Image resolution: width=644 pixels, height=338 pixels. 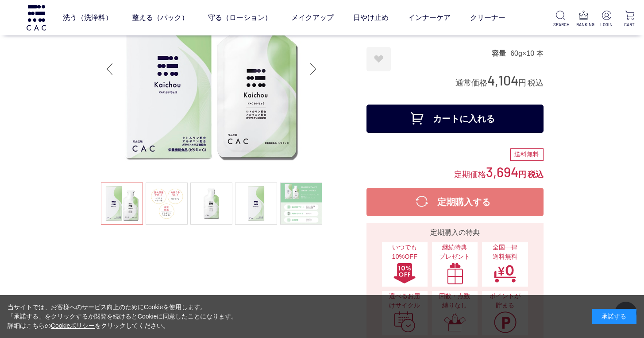 What do you see at coordinates (502, 171) in the screenshot?
I see `span: 3,694` at bounding box center [502, 171].